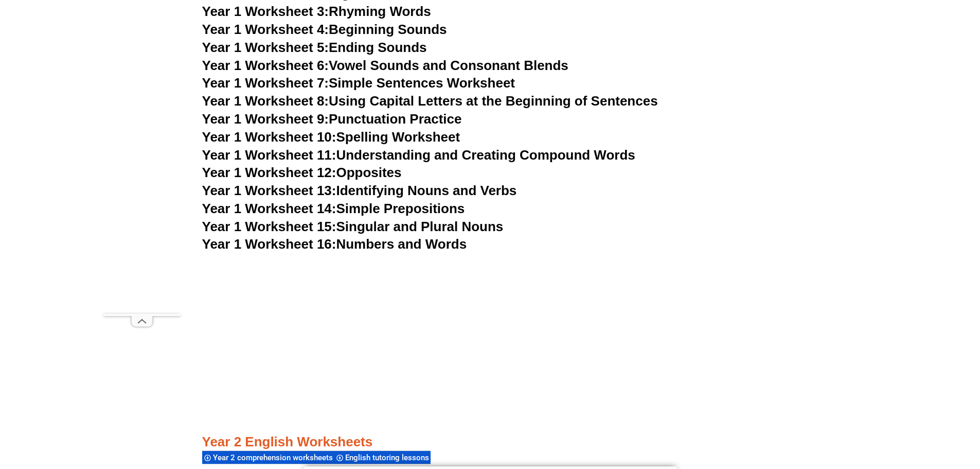 This screenshot has height=469, width=980. I want to click on a: Year 1 Worksheet 4:Beginning Sounds, so click(325, 30).